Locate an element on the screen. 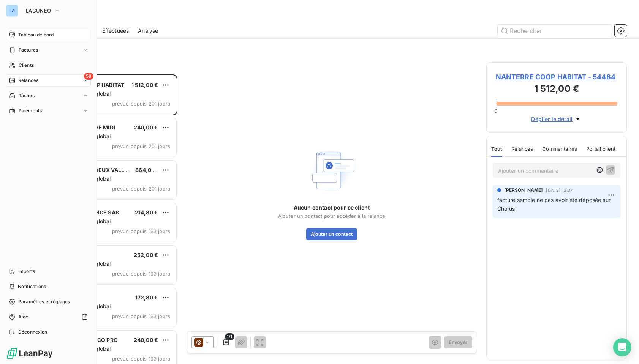 This screenshot has height=364, width=639. span: Déconnexion is located at coordinates (33, 332).